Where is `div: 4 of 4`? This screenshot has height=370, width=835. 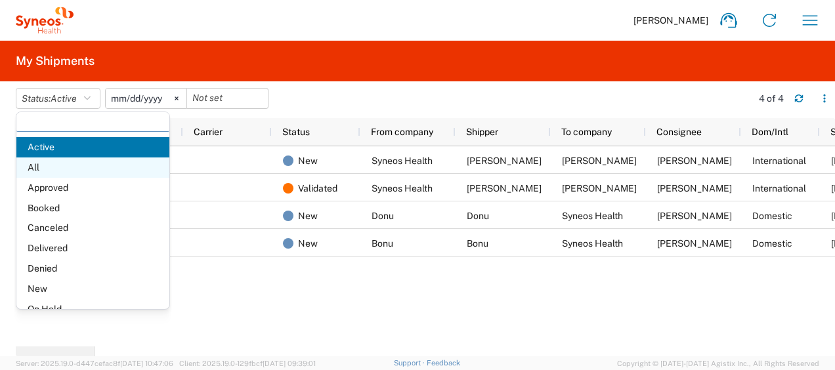
div: 4 of 4 is located at coordinates (771, 98).